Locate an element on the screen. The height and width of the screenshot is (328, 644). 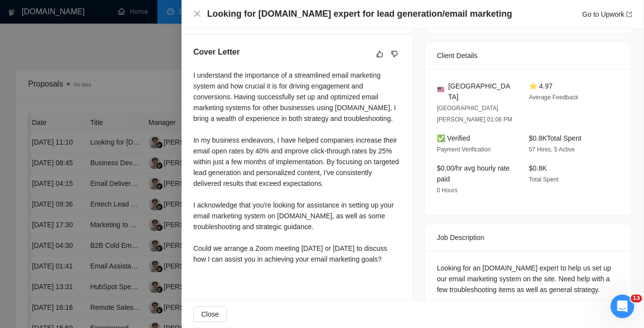
div: I understand the importance of a streamlined email marketing system and how crucial it is for dri... is located at coordinates (296, 167).